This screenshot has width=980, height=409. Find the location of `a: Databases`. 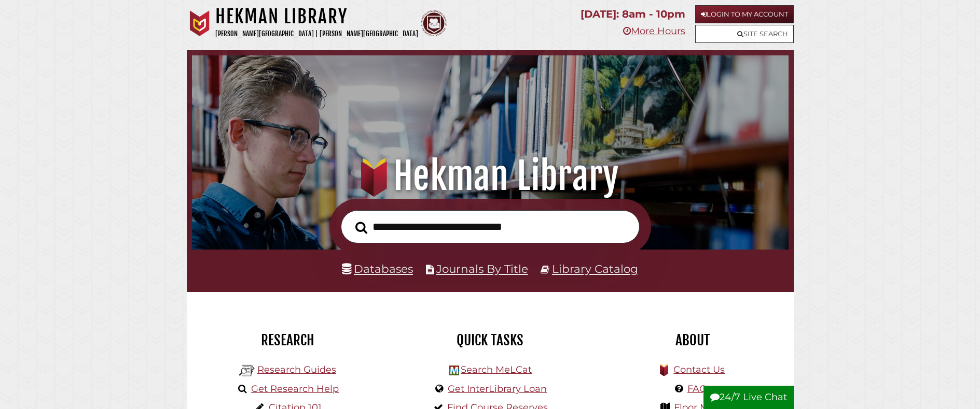

a: Databases is located at coordinates (377, 269).